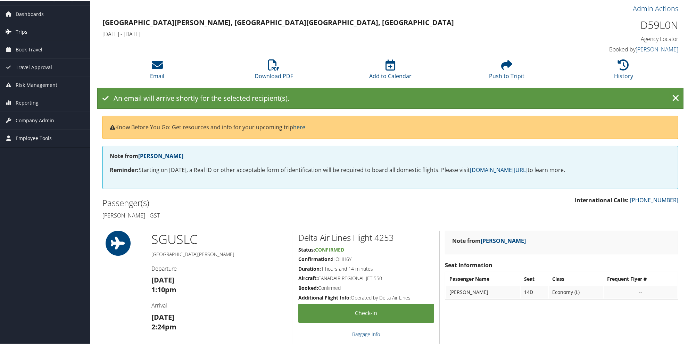 This screenshot has width=688, height=344. What do you see at coordinates (576, 278) in the screenshot?
I see `th: Class` at bounding box center [576, 278].